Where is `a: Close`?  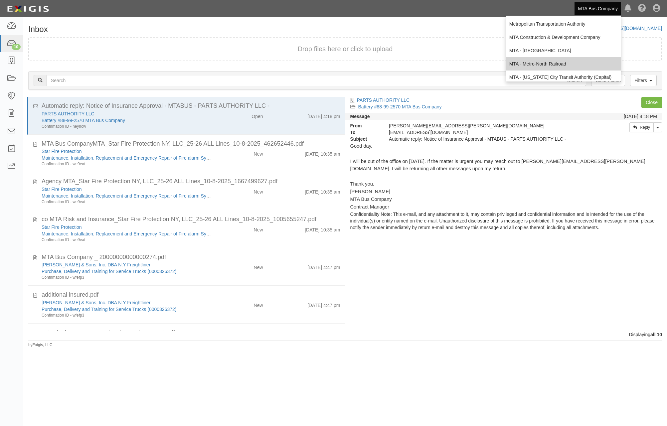 a: Close is located at coordinates (652, 102).